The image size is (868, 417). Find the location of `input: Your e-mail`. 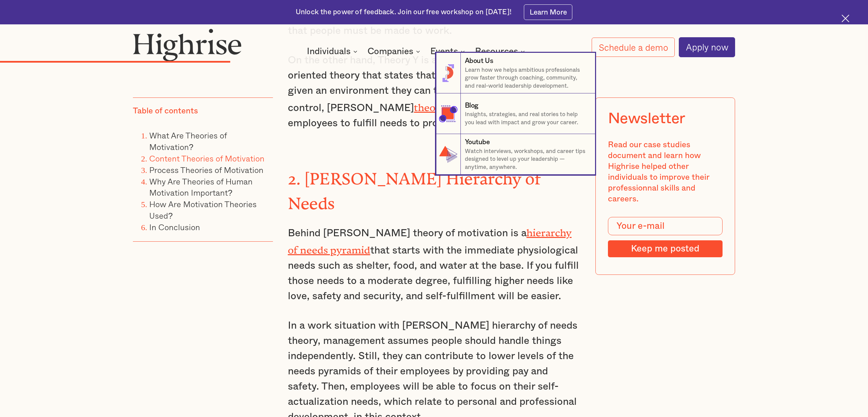

input: Your e-mail is located at coordinates (665, 226).